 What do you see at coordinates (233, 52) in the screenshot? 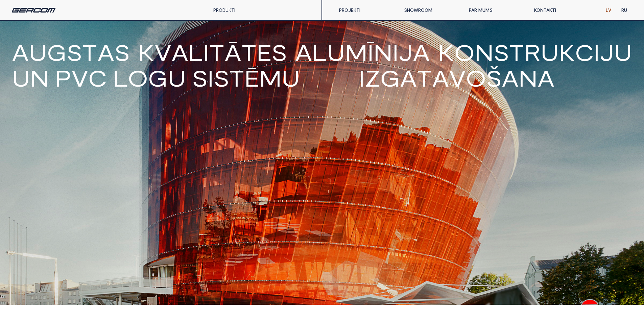
I see `span: ā` at bounding box center [233, 52].